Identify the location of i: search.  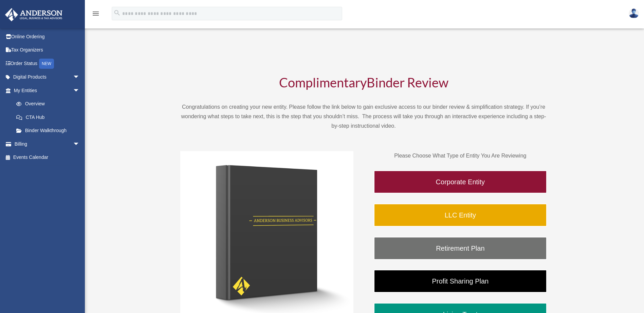
(117, 13).